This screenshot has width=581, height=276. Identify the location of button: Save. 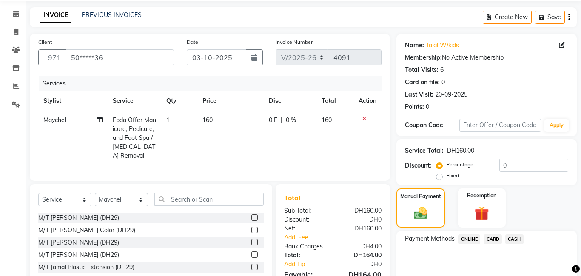
(550, 17).